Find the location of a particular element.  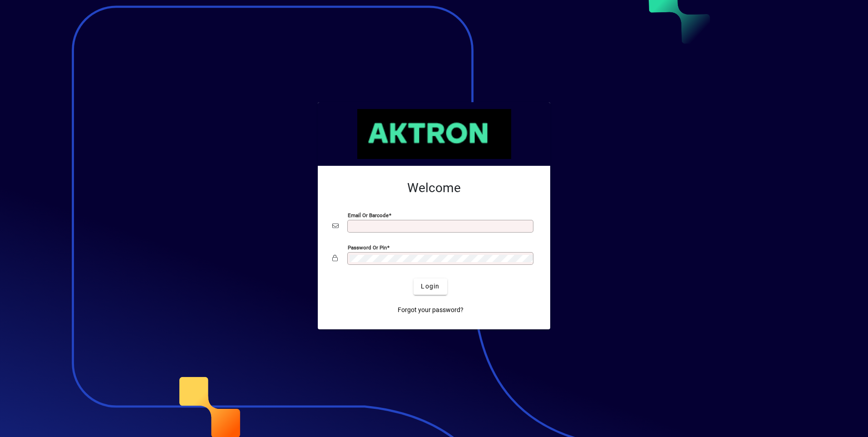

h2: Welcome is located at coordinates (434, 188).